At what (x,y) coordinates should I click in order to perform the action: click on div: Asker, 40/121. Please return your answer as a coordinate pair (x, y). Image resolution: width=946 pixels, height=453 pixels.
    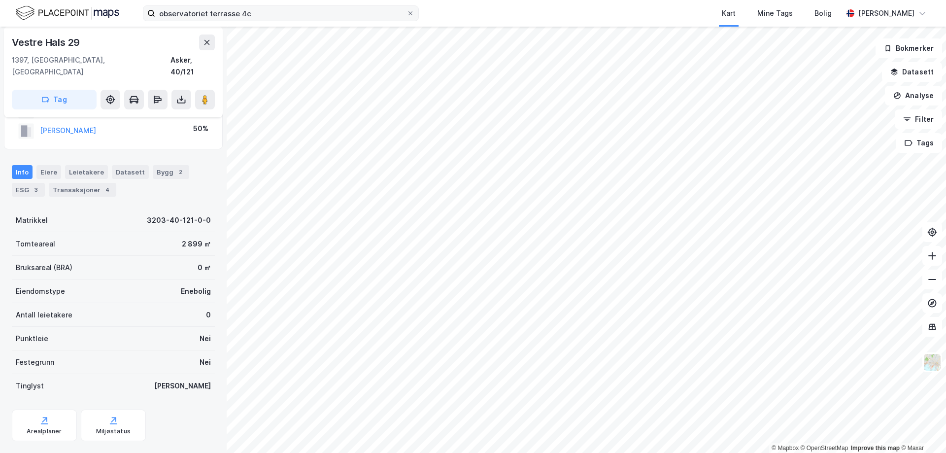
    Looking at the image, I should click on (193, 66).